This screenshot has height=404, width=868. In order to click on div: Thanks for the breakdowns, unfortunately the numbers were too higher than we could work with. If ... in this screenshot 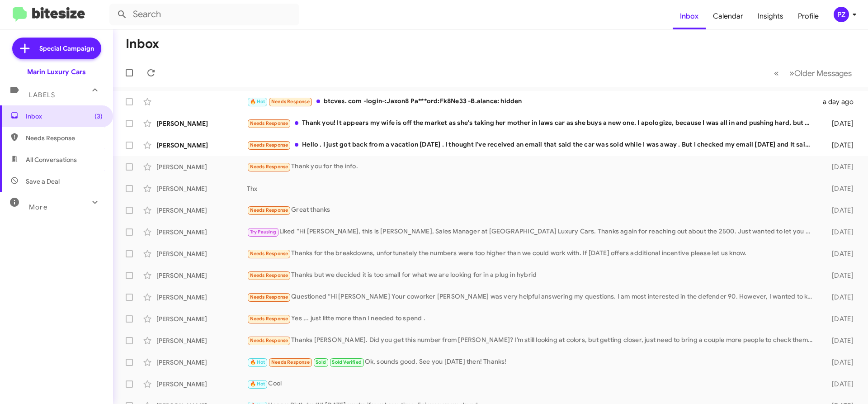, I will do `click(533, 254)`.